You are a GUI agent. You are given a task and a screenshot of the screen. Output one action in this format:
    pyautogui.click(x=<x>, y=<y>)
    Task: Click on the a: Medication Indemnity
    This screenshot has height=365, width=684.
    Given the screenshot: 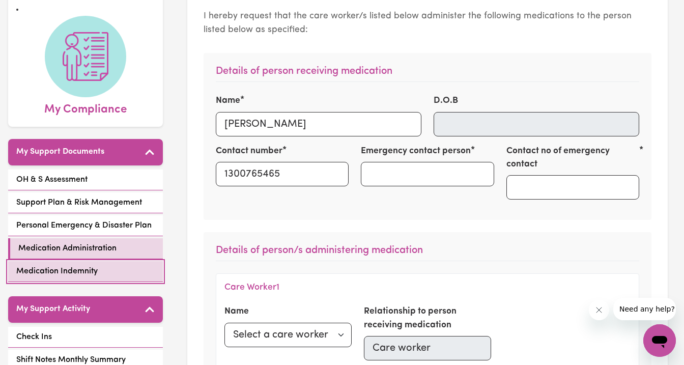 What is the action you would take?
    pyautogui.click(x=85, y=271)
    